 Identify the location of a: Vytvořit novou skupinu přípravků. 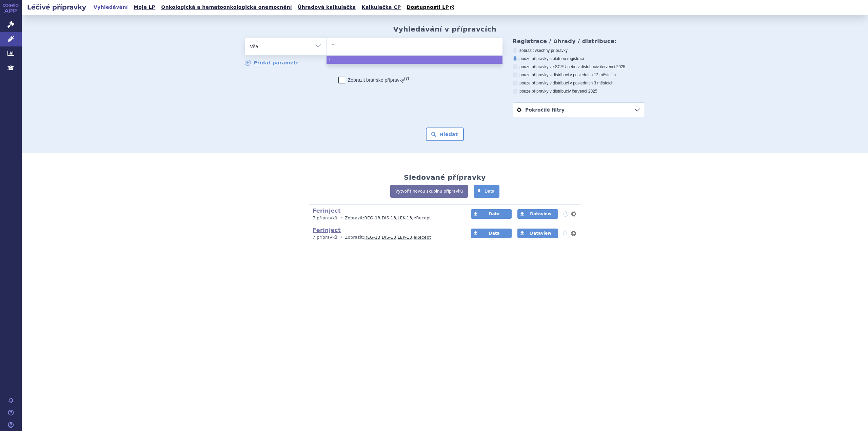
(429, 191).